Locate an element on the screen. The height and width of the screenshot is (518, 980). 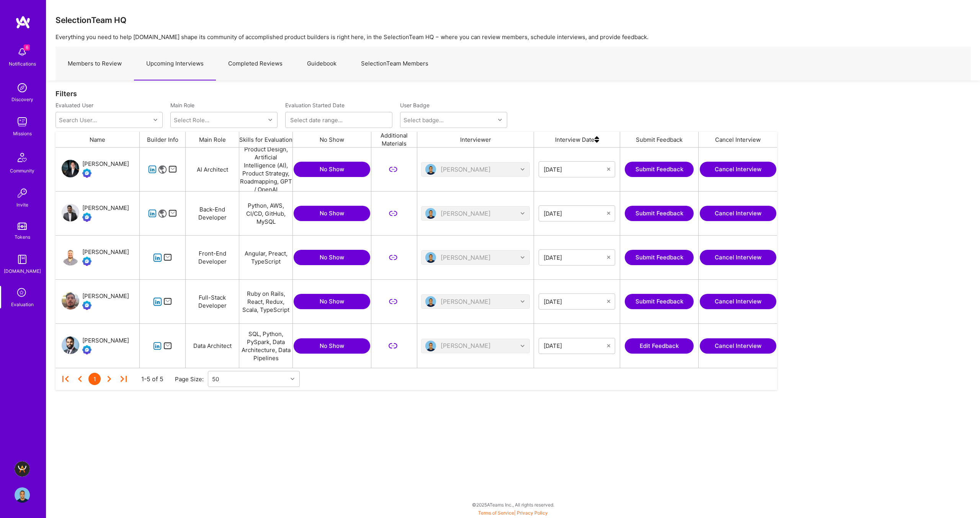
div: Product Design, Artificial Intelligence (AI), Product Strategy, Roadmapping, GPT / OpenAI is located at coordinates (266, 169).